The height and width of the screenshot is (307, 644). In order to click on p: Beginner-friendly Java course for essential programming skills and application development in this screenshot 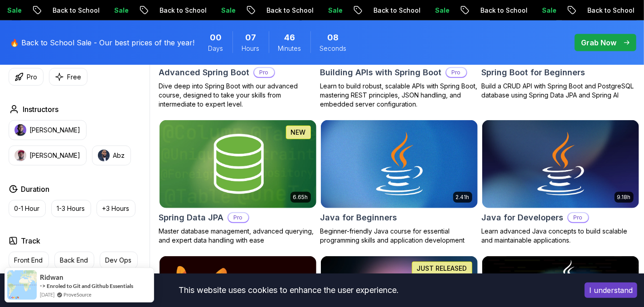, I will do `click(399, 236)`.